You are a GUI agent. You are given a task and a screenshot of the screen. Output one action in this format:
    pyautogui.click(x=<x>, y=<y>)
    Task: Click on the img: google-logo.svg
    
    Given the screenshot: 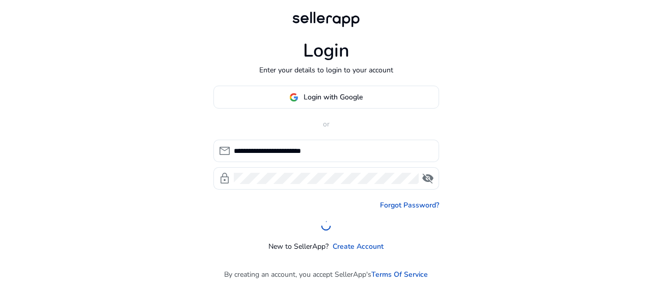 What is the action you would take?
    pyautogui.click(x=294, y=97)
    